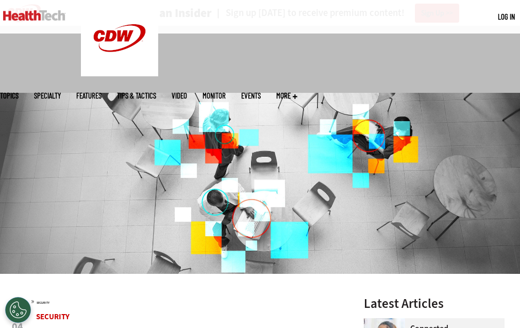 This screenshot has height=328, width=520. I want to click on a: Log in, so click(506, 16).